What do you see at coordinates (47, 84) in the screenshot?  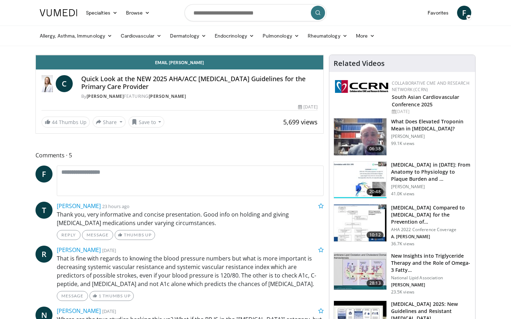 I see `img: Dr. Catherine P. Benziger` at bounding box center [47, 84].